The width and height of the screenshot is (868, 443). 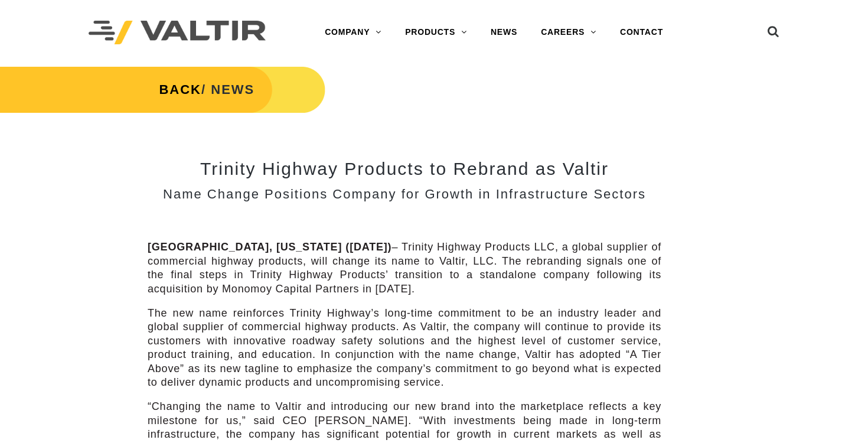 What do you see at coordinates (404, 348) in the screenshot?
I see `p: The new name reinforces Trinity Highway’s long-time commitment to be an industry leader and globa...` at bounding box center [404, 348].